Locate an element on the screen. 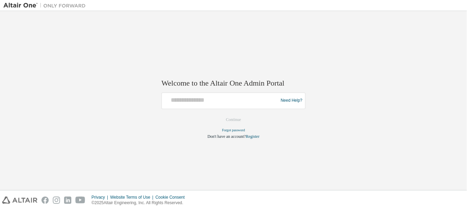 Image resolution: width=467 pixels, height=210 pixels. img: instagram.svg is located at coordinates (56, 200).